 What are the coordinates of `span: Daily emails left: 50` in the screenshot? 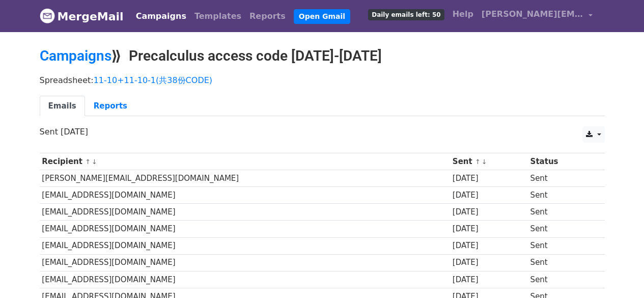 It's located at (406, 15).